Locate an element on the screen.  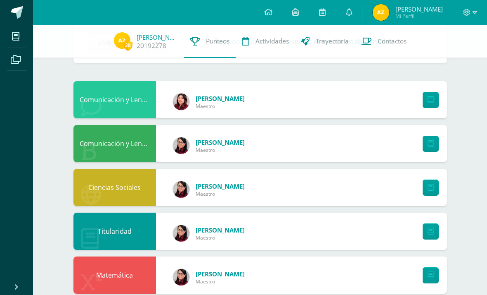
span: Mi Perfil is located at coordinates (419, 16).